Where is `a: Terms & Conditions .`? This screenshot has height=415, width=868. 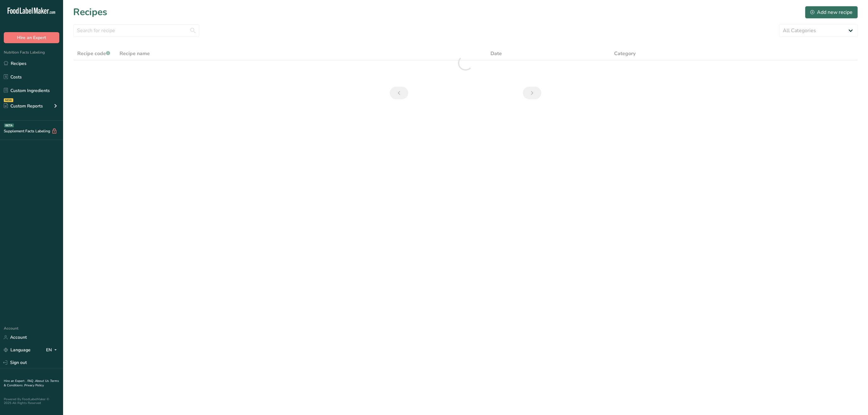 a: Terms & Conditions . is located at coordinates (31, 383).